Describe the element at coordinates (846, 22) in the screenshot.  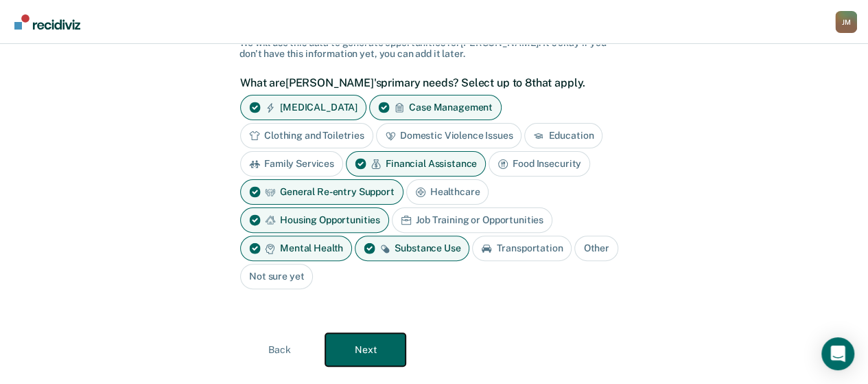
I see `button: Profile dropdown button` at that location.